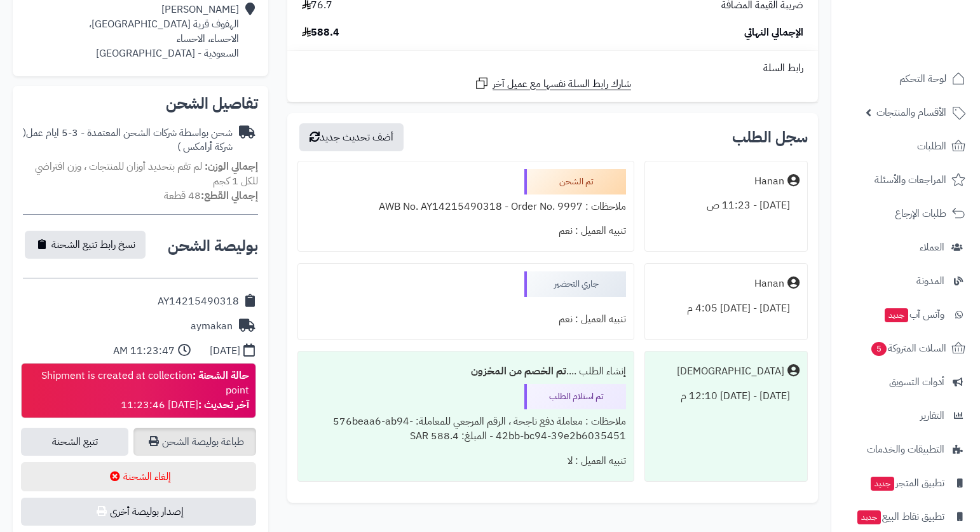  I want to click on span: الطلبات, so click(932, 146).